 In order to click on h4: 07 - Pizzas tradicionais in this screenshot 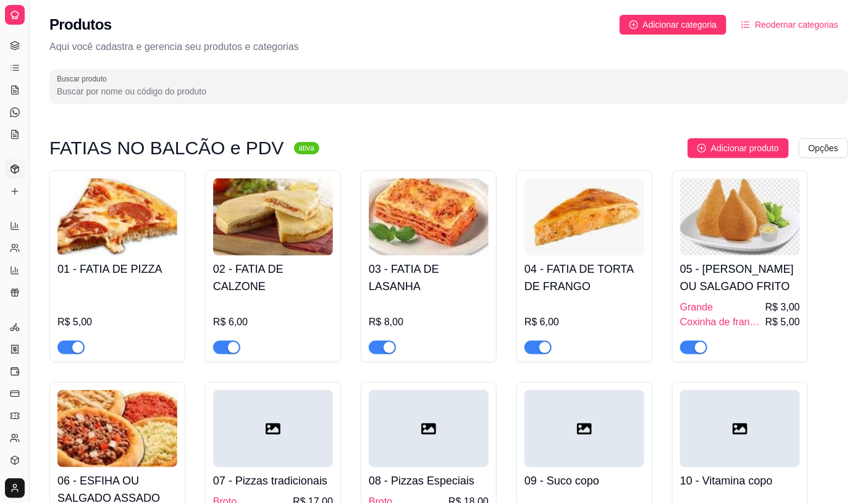, I will do `click(273, 481)`.